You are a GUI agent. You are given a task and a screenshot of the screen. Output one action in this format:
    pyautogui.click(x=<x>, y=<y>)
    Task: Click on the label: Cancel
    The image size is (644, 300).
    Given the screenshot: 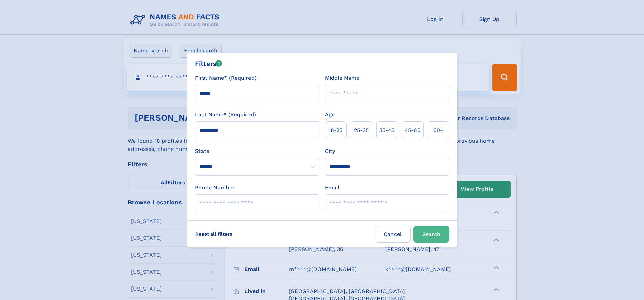 What is the action you would take?
    pyautogui.click(x=393, y=234)
    